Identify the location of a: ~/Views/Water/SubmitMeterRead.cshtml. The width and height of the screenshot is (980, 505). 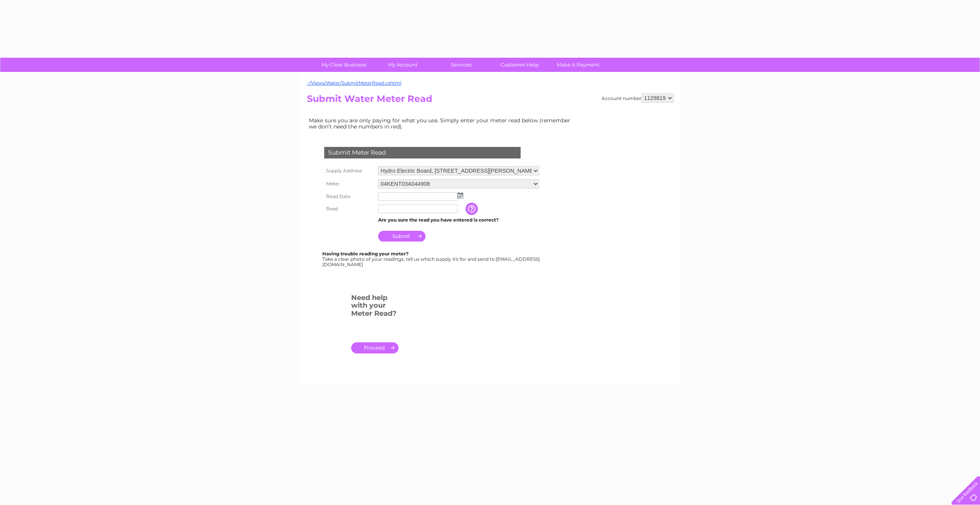
(354, 83).